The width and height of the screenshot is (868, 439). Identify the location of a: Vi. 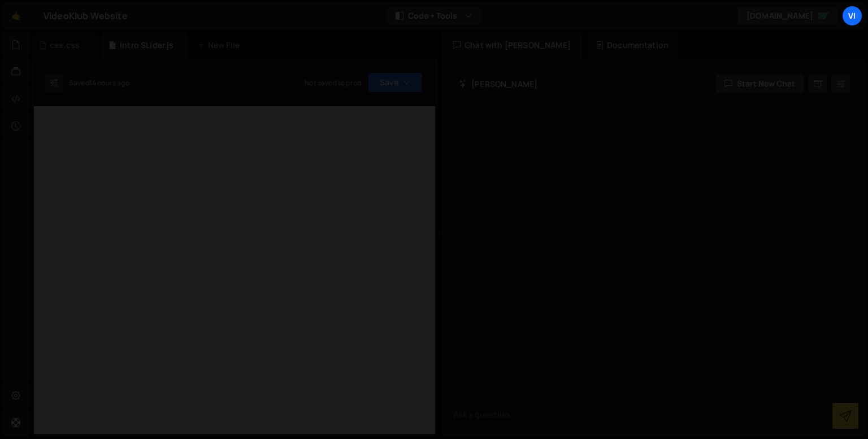
(852, 16).